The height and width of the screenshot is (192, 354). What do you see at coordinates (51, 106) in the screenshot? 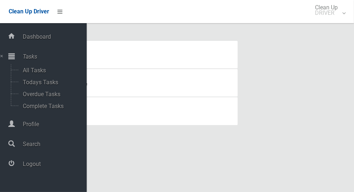
I see `span: Complete Tasks` at bounding box center [51, 106].